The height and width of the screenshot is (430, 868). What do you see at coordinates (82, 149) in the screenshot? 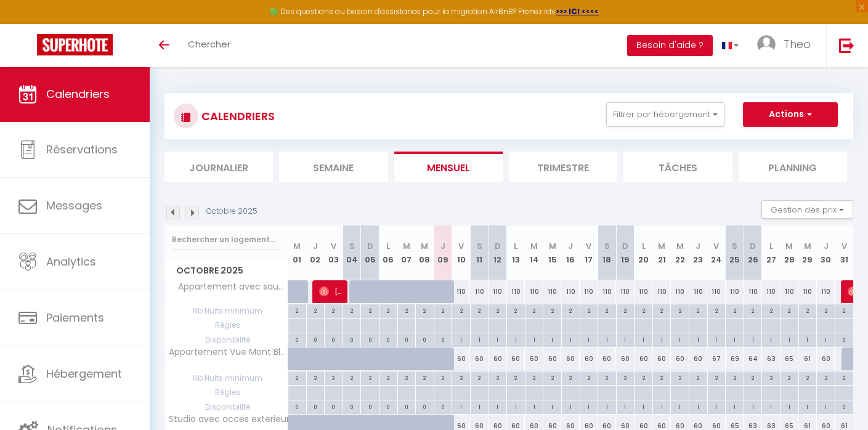
I see `span: Réservations` at bounding box center [82, 149].